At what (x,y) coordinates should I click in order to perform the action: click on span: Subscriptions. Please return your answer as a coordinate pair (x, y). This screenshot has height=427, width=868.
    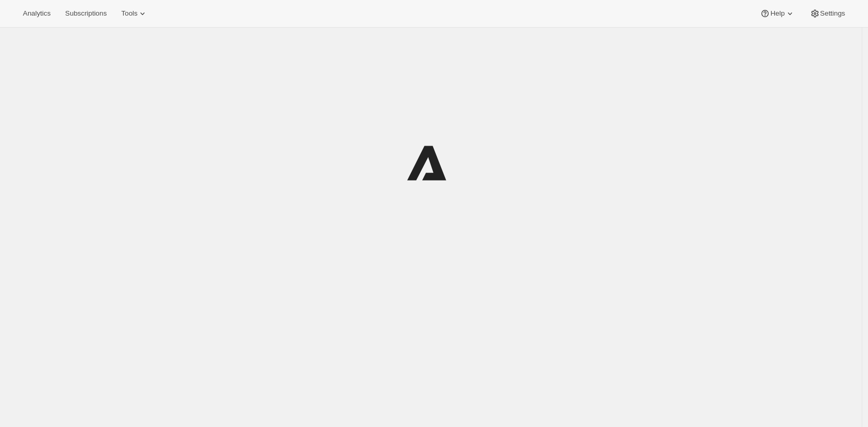
    Looking at the image, I should click on (86, 14).